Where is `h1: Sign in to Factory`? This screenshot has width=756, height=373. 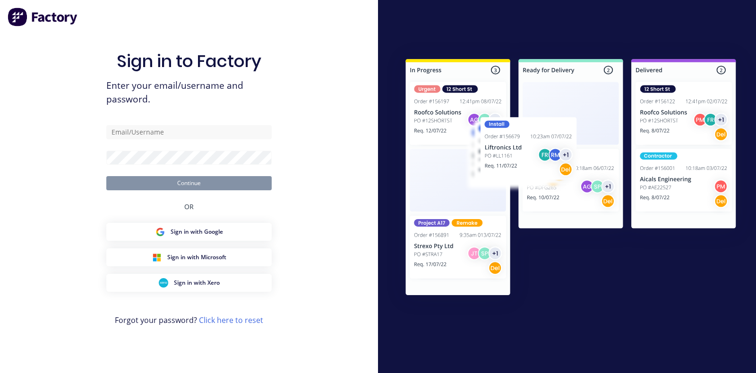
h1: Sign in to Factory is located at coordinates (189, 61).